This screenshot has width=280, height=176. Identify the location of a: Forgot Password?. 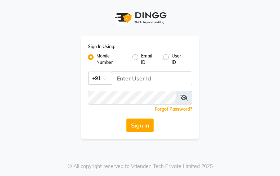
(173, 109).